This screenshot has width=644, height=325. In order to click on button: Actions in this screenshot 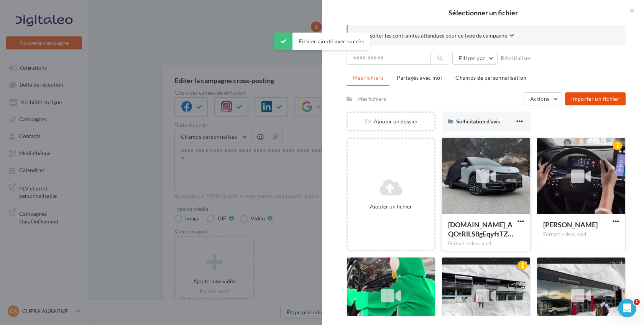, I will do `click(543, 99)`.